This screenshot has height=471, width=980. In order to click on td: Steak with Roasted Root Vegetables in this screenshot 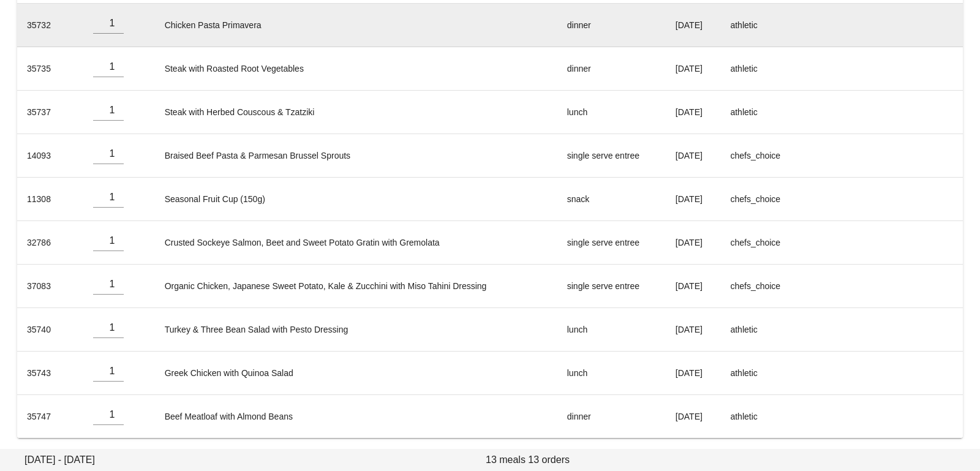, I will do `click(356, 69)`.